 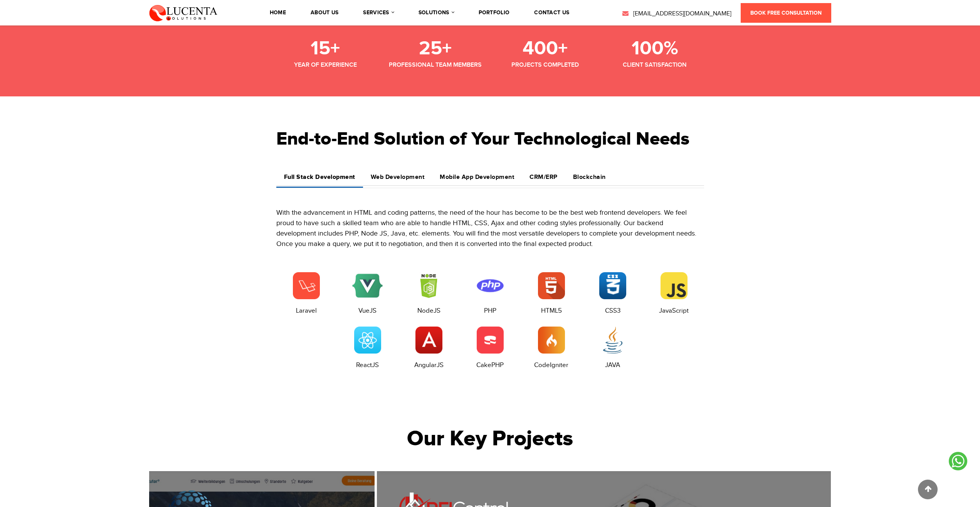 I want to click on span: HTML5, so click(x=552, y=311).